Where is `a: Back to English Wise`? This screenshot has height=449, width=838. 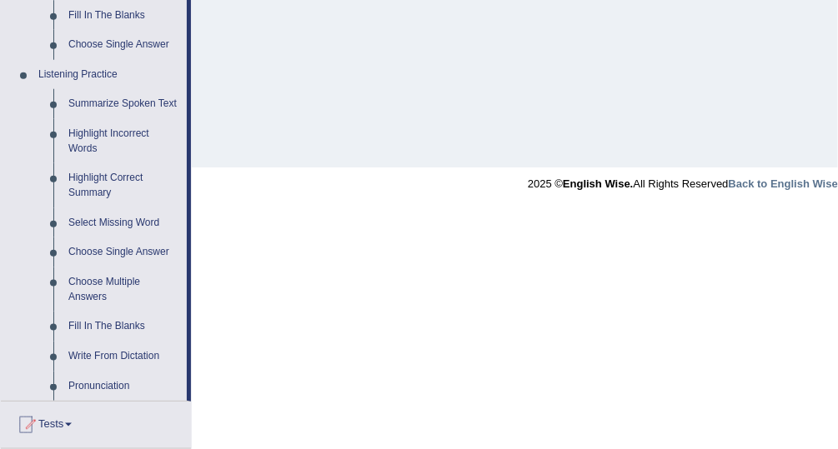
a: Back to English Wise is located at coordinates (783, 183).